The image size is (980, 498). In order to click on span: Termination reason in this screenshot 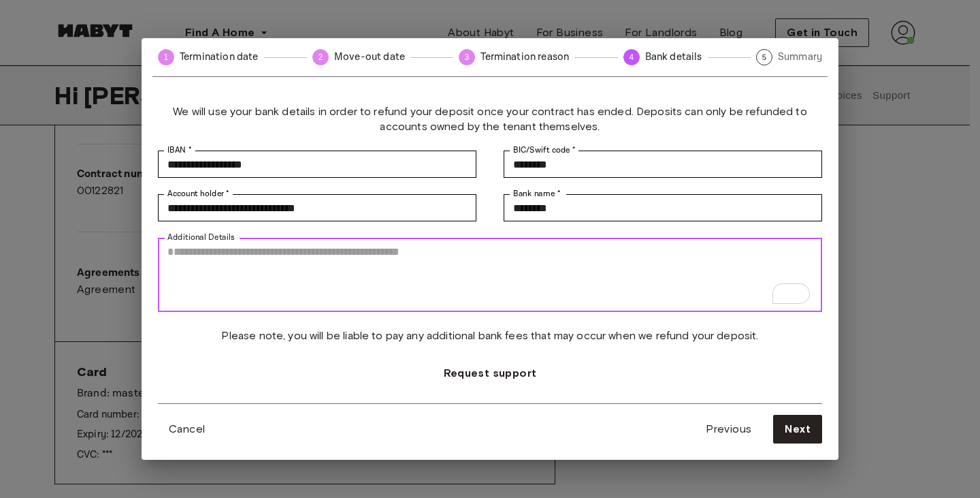, I will do `click(525, 57)`.